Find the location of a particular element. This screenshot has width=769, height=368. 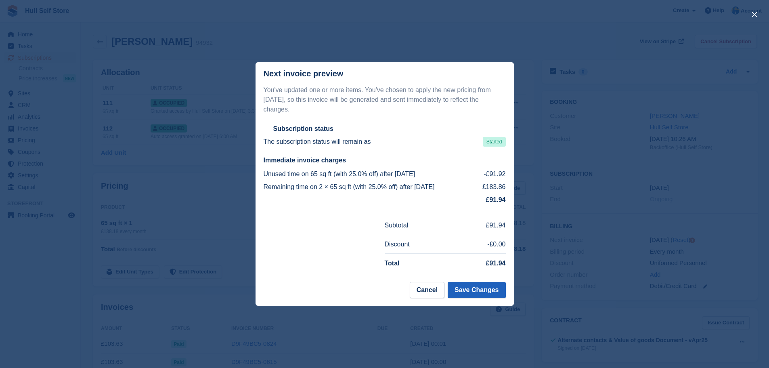

button: Cancel is located at coordinates (427, 290).